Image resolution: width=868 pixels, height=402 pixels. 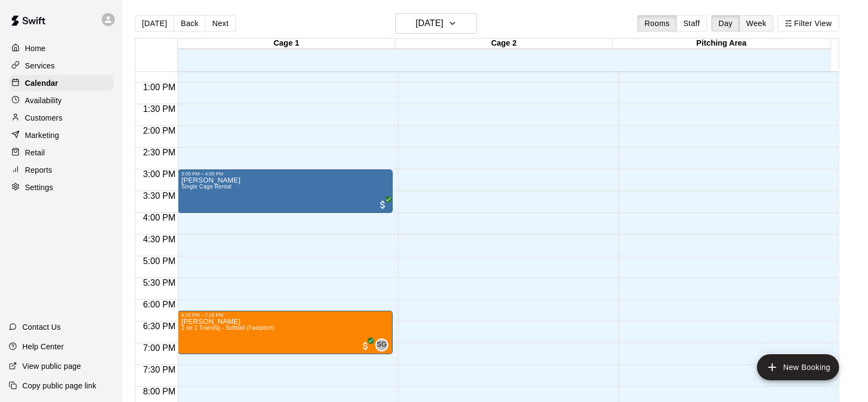 What do you see at coordinates (61, 187) in the screenshot?
I see `div: Settings` at bounding box center [61, 187].